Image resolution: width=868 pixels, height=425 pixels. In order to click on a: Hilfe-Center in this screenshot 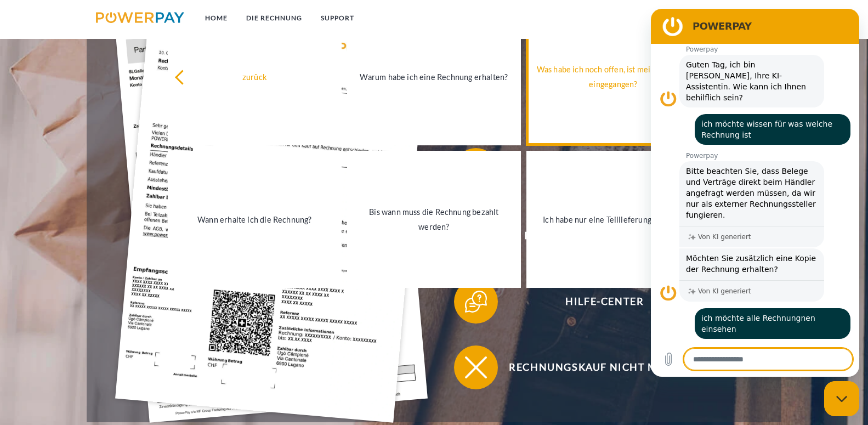, I will do `click(596, 302)`.